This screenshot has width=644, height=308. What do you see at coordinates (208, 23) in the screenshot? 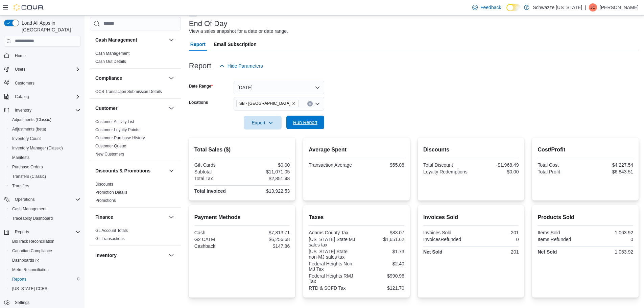
I see `h3: End Of Day` at bounding box center [208, 23].